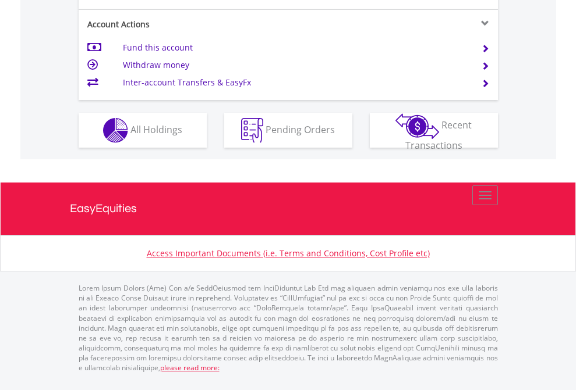 The height and width of the screenshot is (390, 576). What do you see at coordinates (156, 129) in the screenshot?
I see `span: All Holdings` at bounding box center [156, 129].